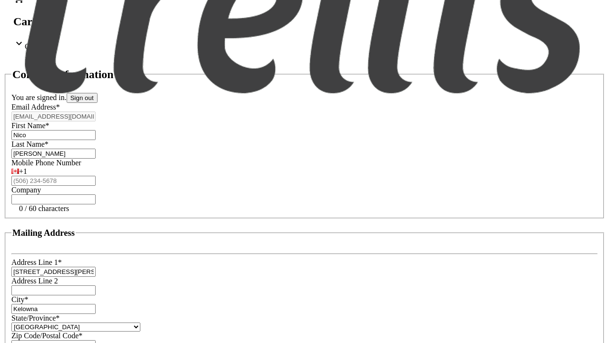 The width and height of the screenshot is (609, 343). Describe the element at coordinates (53, 308) in the screenshot. I see `input: City` at that location.